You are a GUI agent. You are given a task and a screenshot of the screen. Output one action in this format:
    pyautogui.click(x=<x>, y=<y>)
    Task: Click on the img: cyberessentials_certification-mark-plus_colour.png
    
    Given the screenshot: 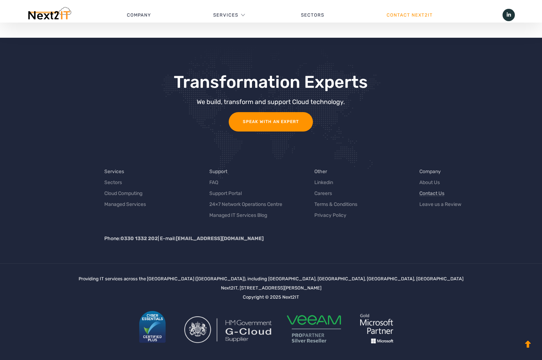 What is the action you would take?
    pyautogui.click(x=152, y=326)
    